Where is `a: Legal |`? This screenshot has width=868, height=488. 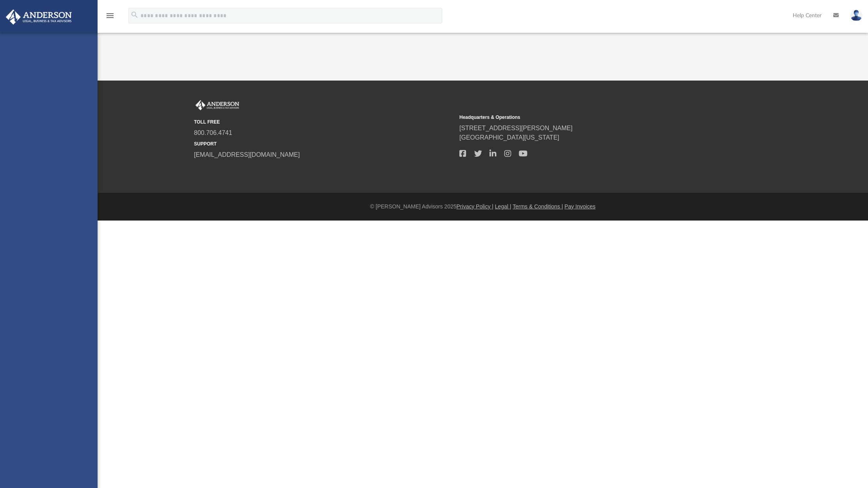 a: Legal | is located at coordinates (503, 206).